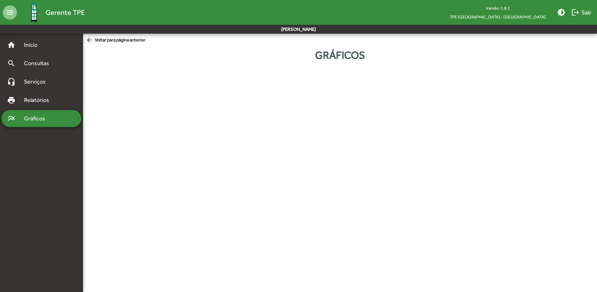 The image size is (597, 292). I want to click on mat-icon: logout, so click(576, 12).